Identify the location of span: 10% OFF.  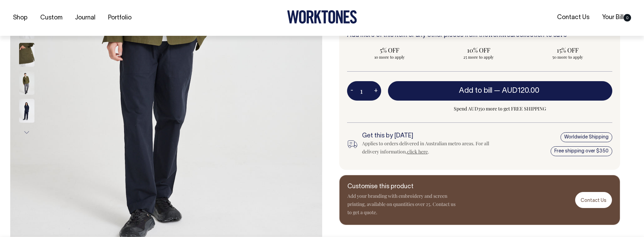
(478, 50).